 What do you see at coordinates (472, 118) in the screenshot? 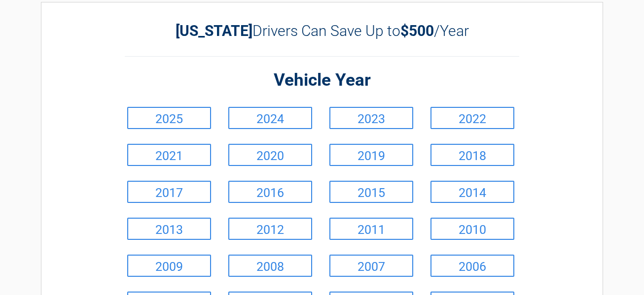
I see `a: 2022` at bounding box center [472, 118].